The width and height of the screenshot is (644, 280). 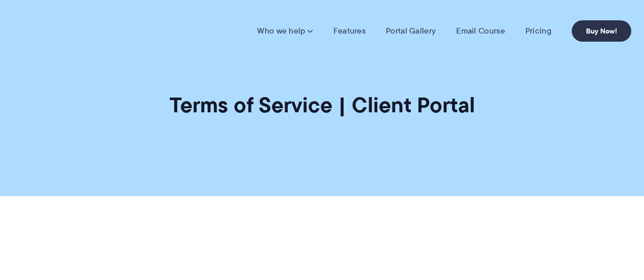 What do you see at coordinates (349, 31) in the screenshot?
I see `a: Features` at bounding box center [349, 31].